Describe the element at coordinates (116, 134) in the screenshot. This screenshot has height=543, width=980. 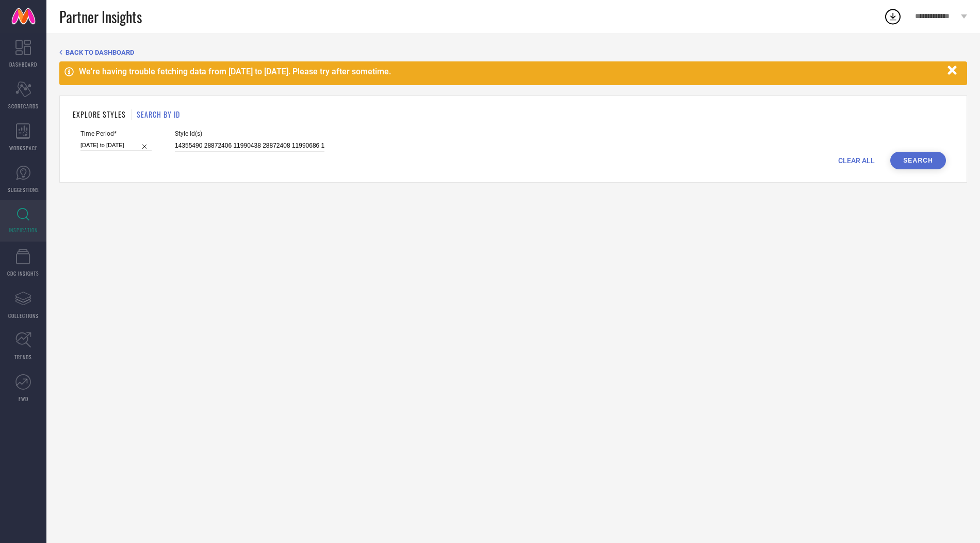
I see `span: Time Period*` at that location.